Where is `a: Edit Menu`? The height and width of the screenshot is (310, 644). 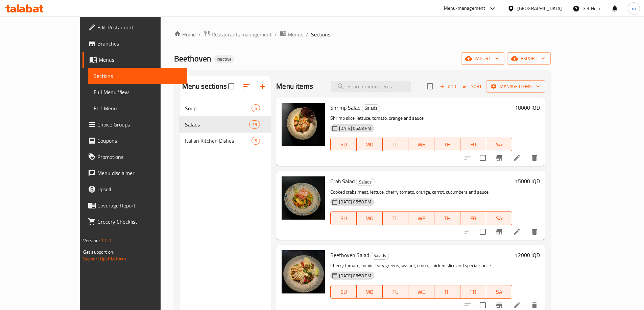 a: Edit Menu is located at coordinates (138, 108).